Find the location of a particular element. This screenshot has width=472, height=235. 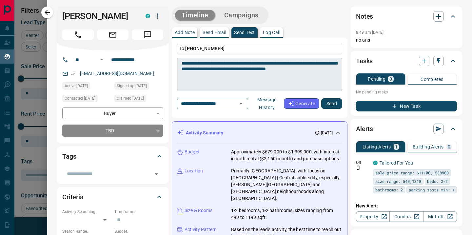

p: Log Call is located at coordinates (271, 32).